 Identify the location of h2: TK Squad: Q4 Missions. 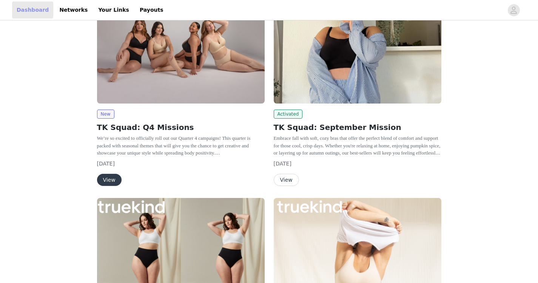
(181, 127).